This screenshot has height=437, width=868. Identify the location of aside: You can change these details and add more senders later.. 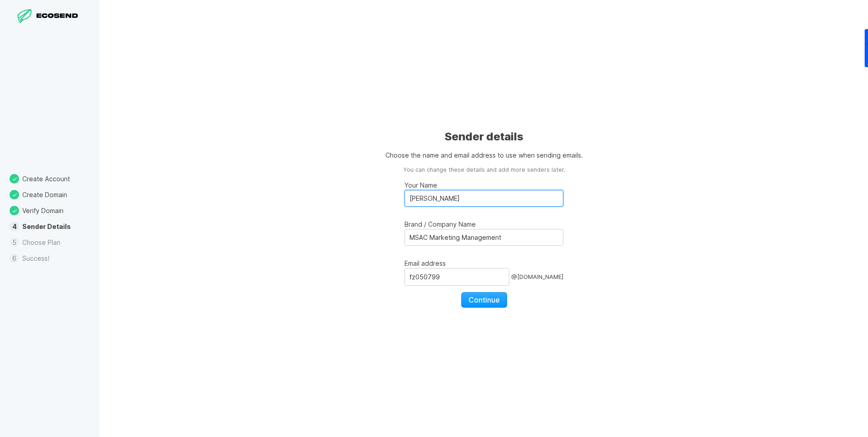
(484, 170).